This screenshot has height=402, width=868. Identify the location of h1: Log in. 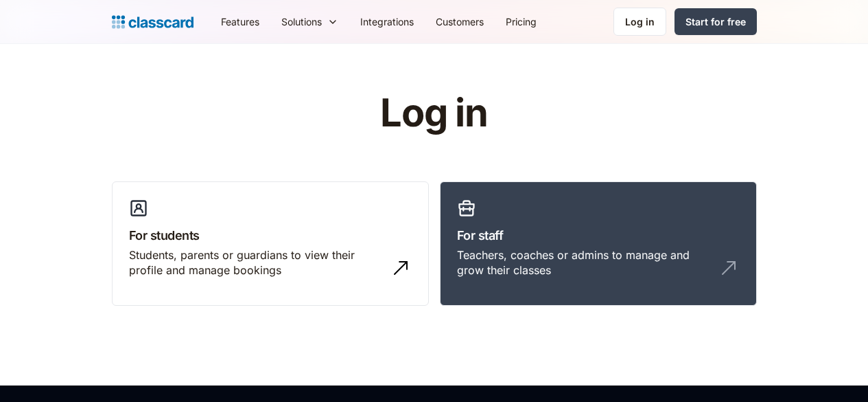
(434, 113).